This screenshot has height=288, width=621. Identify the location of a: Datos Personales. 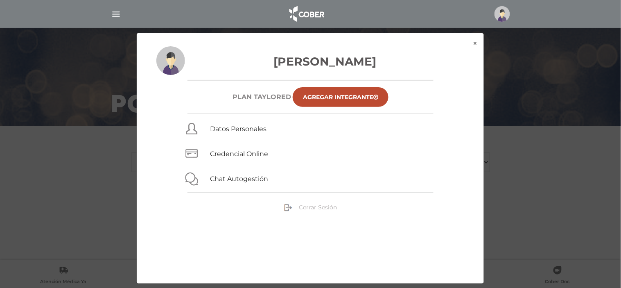
(238, 129).